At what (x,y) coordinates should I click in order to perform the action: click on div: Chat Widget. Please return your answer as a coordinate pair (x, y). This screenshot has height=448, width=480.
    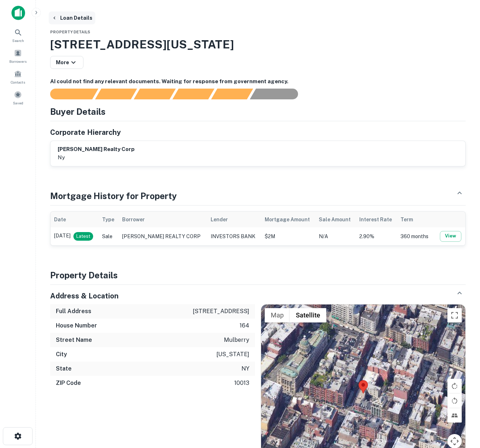
    Looking at the image, I should click on (462, 408).